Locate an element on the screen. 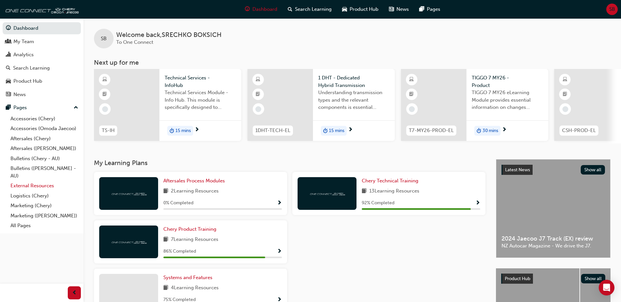 The height and width of the screenshot is (302, 621). span: 13 Learning Resources is located at coordinates (394, 192).